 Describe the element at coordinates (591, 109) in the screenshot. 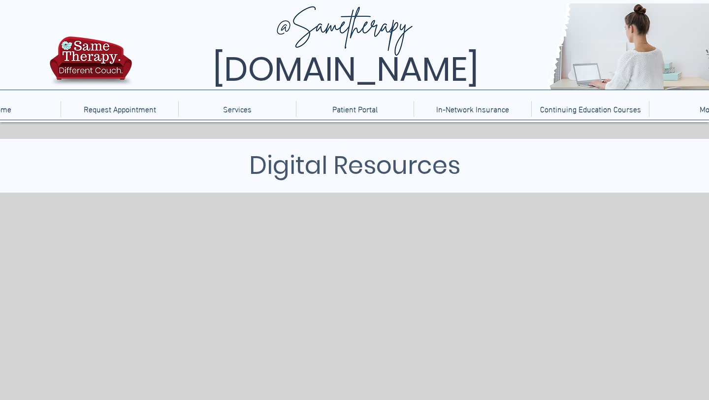

I see `p: Continuing Education Courses` at that location.